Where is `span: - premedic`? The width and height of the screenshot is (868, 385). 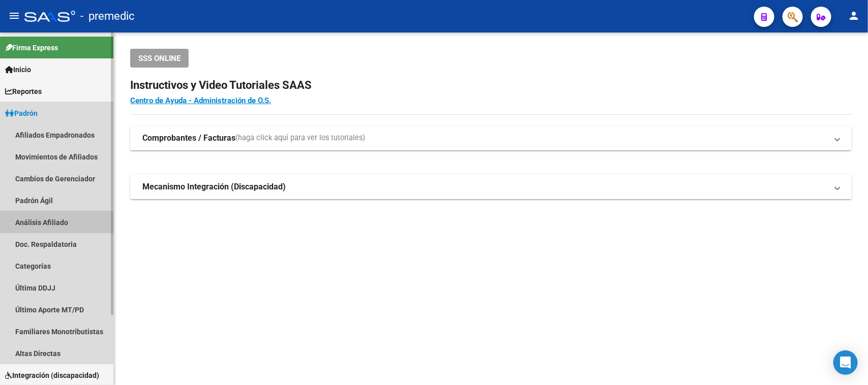
span: - premedic is located at coordinates (107, 16).